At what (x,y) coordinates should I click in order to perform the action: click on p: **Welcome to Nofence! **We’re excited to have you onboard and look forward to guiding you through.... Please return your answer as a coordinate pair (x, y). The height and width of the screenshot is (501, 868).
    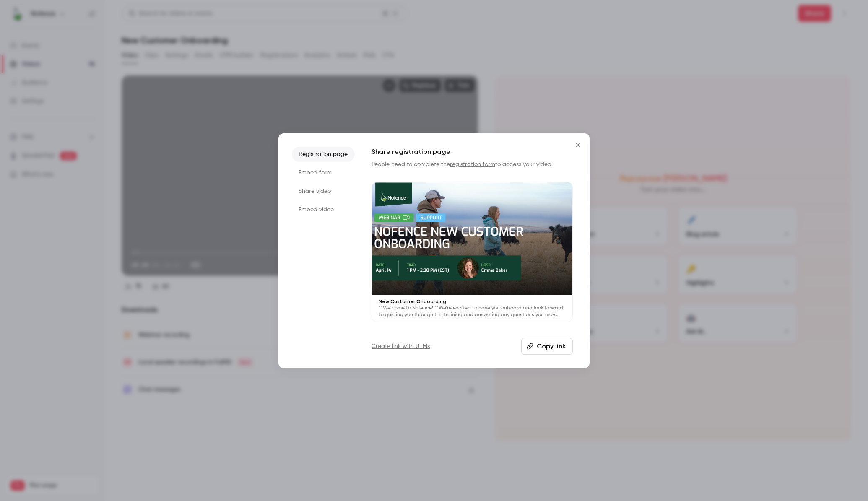
    Looking at the image, I should click on (472, 311).